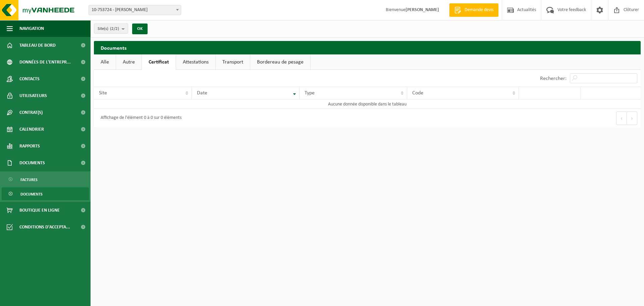 Image resolution: width=644 pixels, height=306 pixels. I want to click on div: Affichage de l'élément 0 à 0 sur 0 éléments, so click(139, 118).